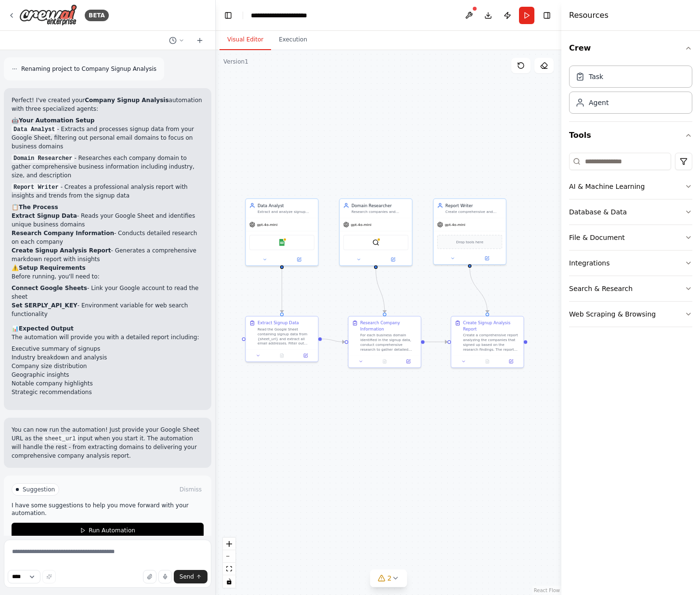 This screenshot has width=700, height=595. Describe the element at coordinates (631, 314) in the screenshot. I see `button: Web Scraping & Browsing` at that location.